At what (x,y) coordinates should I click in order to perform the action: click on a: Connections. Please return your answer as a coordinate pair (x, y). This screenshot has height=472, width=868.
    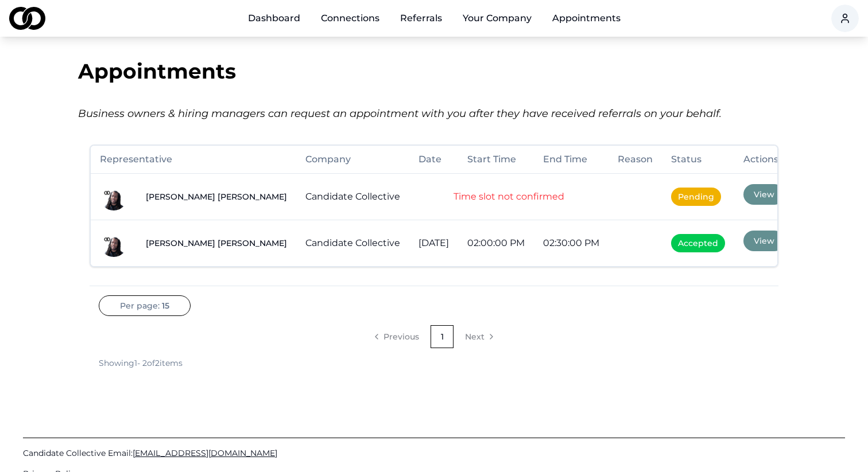
    Looking at the image, I should click on (350, 18).